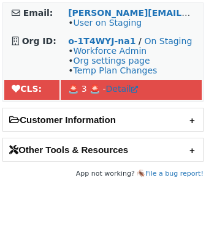  I want to click on strong: o-1T4WYJ-na1, so click(102, 41).